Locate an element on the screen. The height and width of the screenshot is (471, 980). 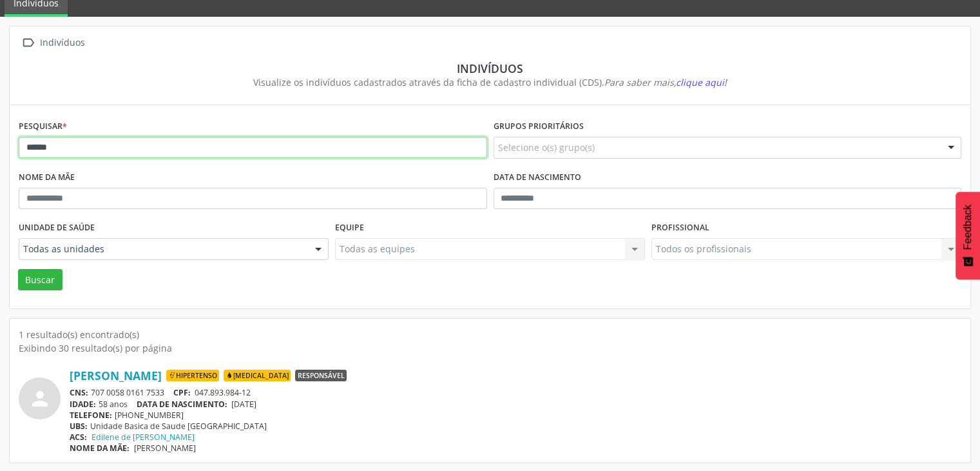
label: Unidade de saúde is located at coordinates (57, 227).